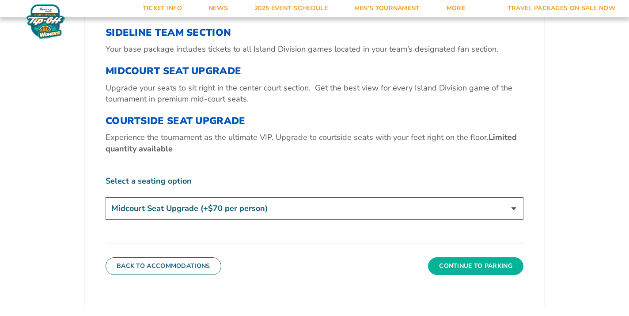  I want to click on button: Continue To Parking, so click(476, 267).